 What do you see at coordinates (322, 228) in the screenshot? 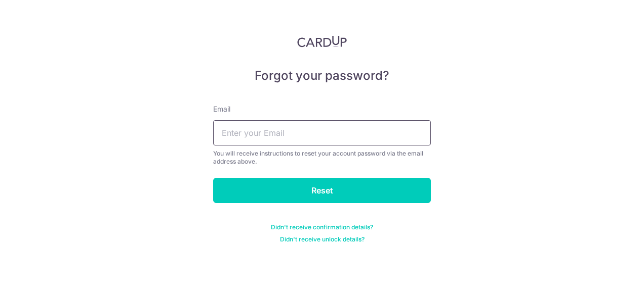
I see `a: Didn't receive confirmation details?` at bounding box center [322, 228].